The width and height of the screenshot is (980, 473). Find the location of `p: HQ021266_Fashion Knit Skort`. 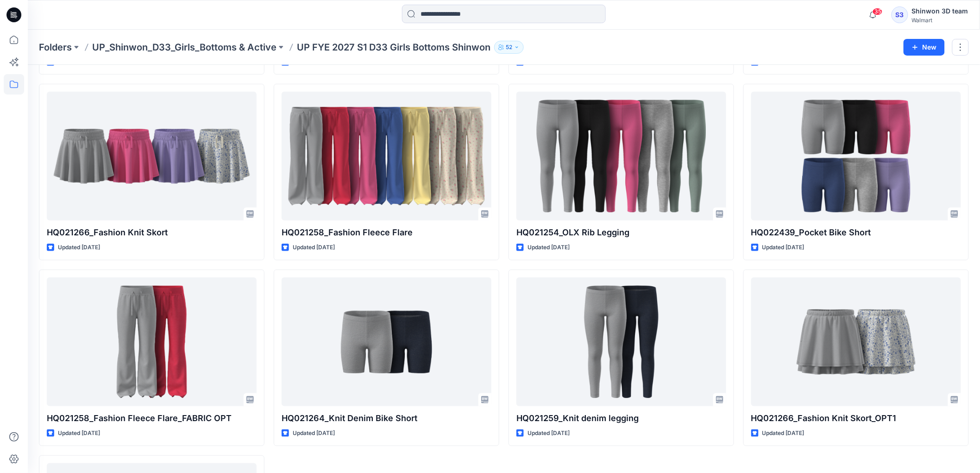

p: HQ021266_Fashion Knit Skort is located at coordinates (151, 233).